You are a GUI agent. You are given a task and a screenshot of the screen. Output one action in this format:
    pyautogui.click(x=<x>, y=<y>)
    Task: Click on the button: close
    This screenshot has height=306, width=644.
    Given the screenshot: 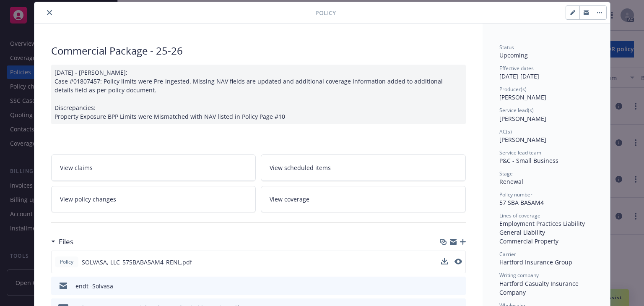 What is the action you would take?
    pyautogui.click(x=49, y=13)
    